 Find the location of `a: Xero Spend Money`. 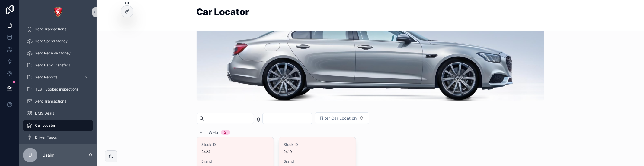

a: Xero Spend Money is located at coordinates (58, 41).